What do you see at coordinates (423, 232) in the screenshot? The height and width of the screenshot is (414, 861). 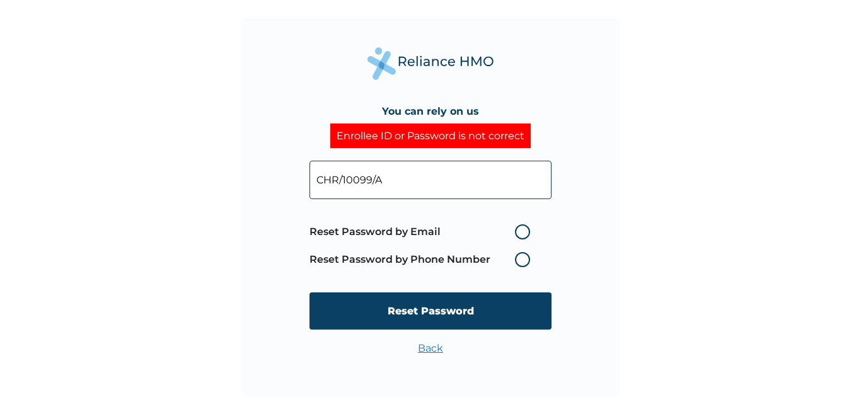 I see `label: Reset Password by Email` at bounding box center [423, 232].